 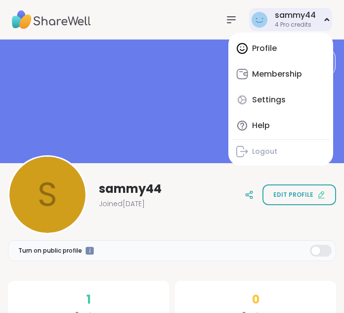 I want to click on button: Edit profile, so click(x=299, y=195).